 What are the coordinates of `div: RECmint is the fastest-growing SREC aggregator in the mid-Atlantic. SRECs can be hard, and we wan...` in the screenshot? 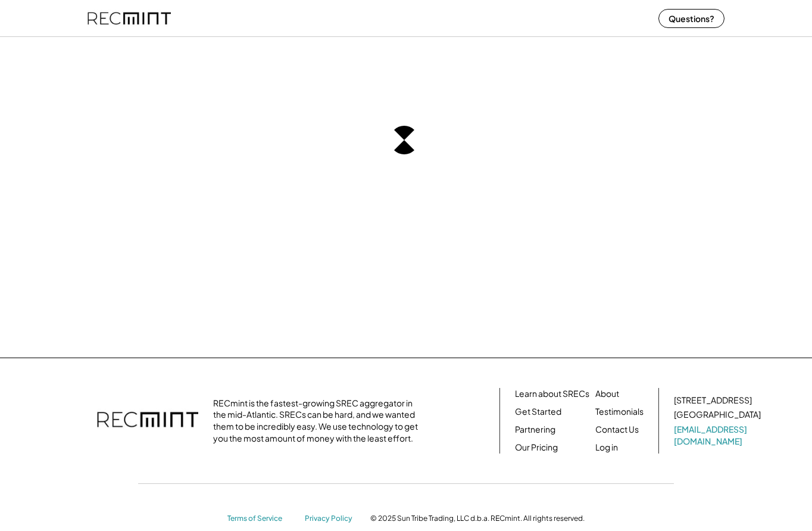 It's located at (319, 421).